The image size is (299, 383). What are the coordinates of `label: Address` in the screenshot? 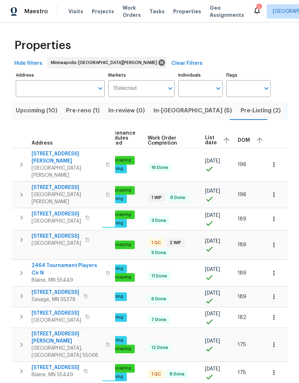 It's located at (60, 75).